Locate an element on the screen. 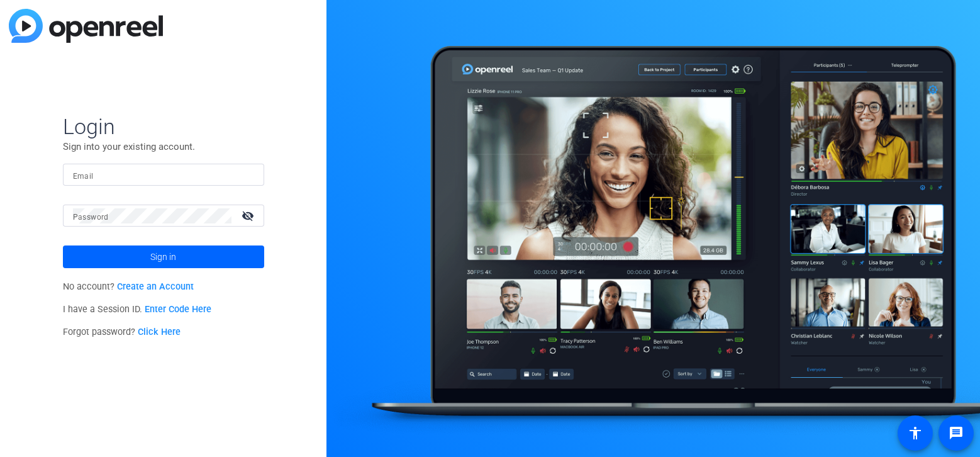 Image resolution: width=980 pixels, height=457 pixels. input: Enter Email Address is located at coordinates (164, 175).